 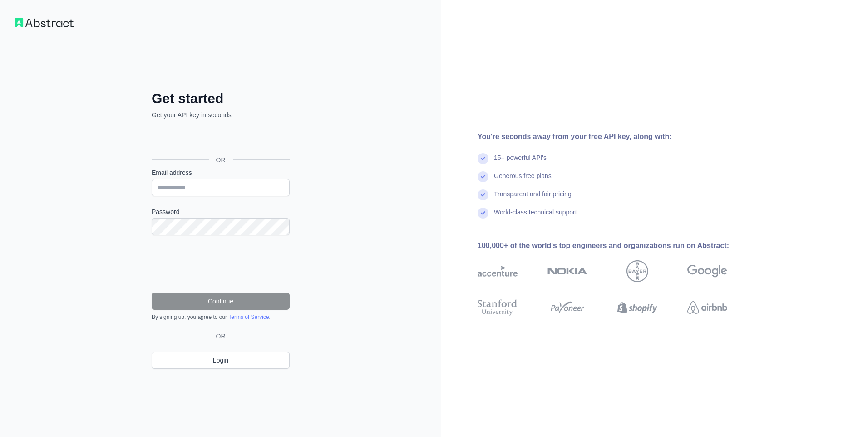 I want to click on img: airbnb, so click(x=707, y=307).